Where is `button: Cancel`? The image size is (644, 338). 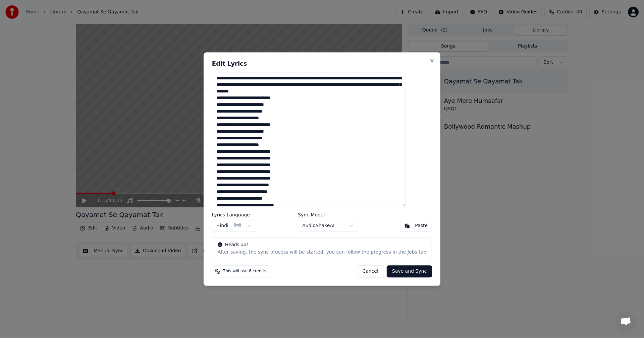 button: Cancel is located at coordinates (370, 272).